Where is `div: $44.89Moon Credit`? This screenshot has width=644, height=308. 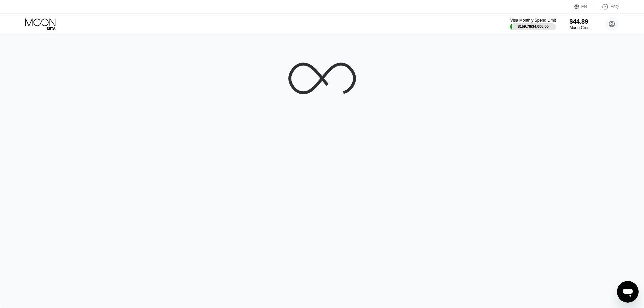
div: $44.89Moon Credit is located at coordinates (581, 24).